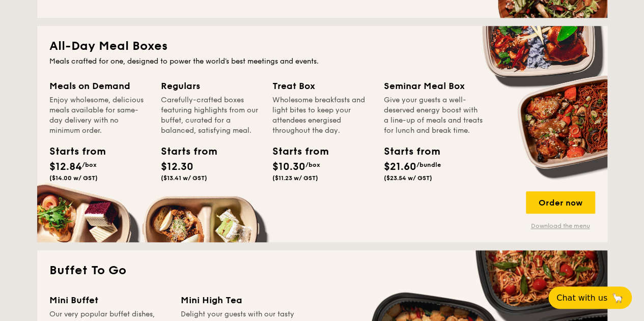 This screenshot has width=644, height=321. What do you see at coordinates (322, 115) in the screenshot?
I see `div: Wholesome breakfasts and light bites to keep your attendees energised throughout the day.` at bounding box center [322, 115].